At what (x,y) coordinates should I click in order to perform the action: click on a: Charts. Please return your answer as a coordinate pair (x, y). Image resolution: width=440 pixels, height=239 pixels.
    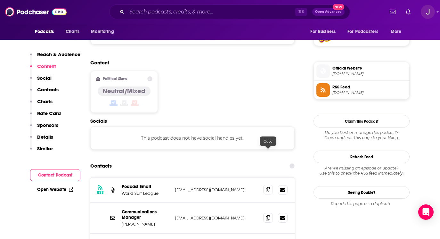
    Looking at the image, I should click on (72, 32).